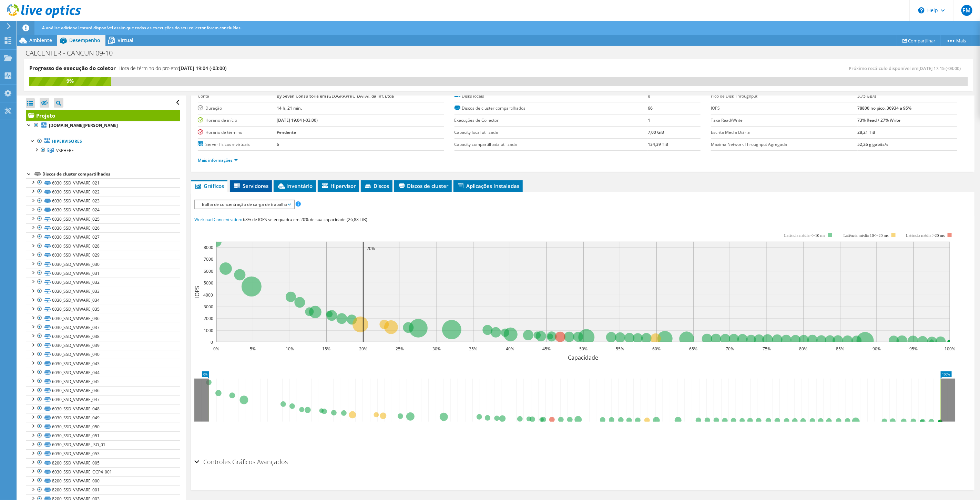 The height and width of the screenshot is (500, 980). Describe the element at coordinates (784, 96) in the screenshot. I see `label: Pico de Disk Throughput` at that location.